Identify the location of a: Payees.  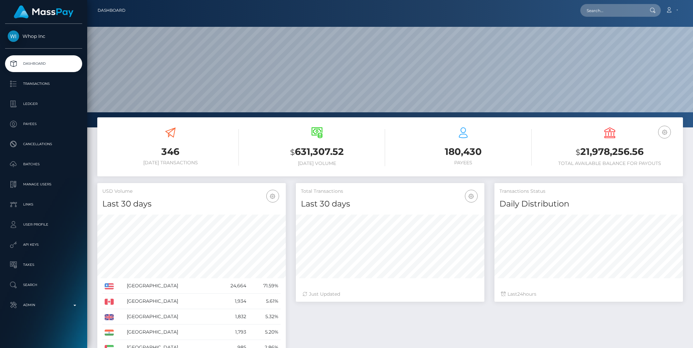
(44, 124).